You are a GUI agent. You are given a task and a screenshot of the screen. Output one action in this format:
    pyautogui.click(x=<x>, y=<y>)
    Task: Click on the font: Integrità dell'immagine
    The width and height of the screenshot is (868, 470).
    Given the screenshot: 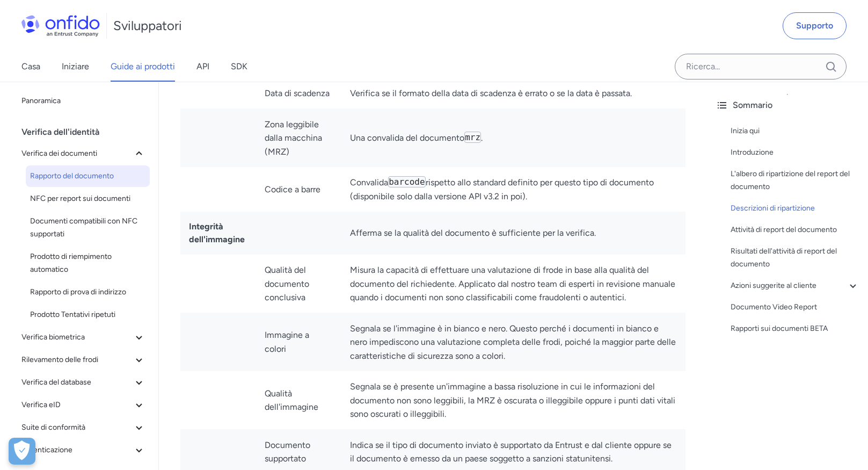 What is the action you would take?
    pyautogui.click(x=217, y=232)
    